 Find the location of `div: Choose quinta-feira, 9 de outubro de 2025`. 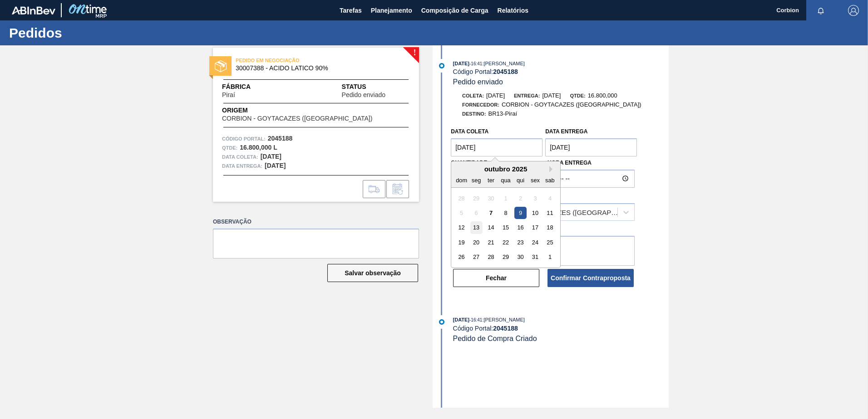

div: Choose quinta-feira, 9 de outubro de 2025 is located at coordinates (520, 213).